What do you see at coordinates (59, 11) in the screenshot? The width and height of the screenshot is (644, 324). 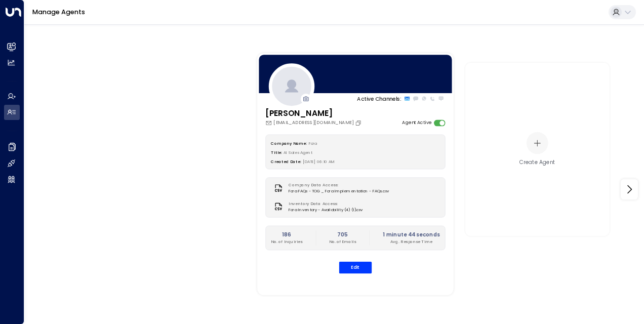 I see `a: Manage Agents` at bounding box center [59, 11].